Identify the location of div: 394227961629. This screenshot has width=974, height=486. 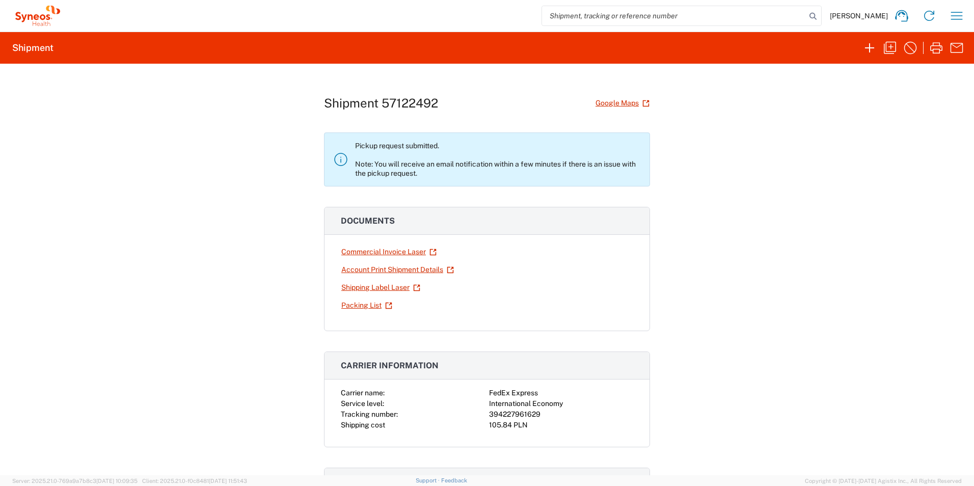
(561, 414).